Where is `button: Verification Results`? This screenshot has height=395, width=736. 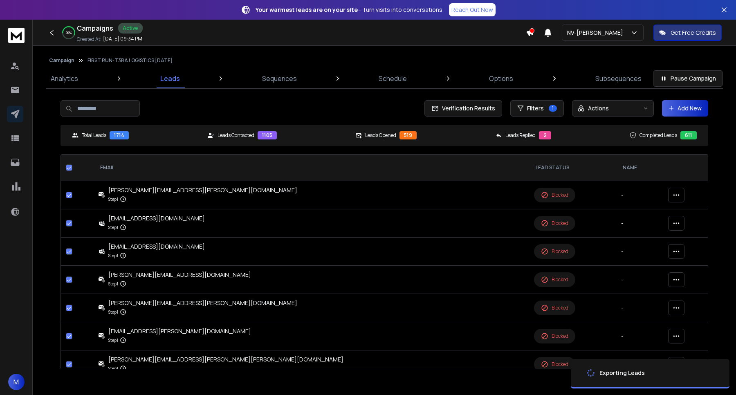
button: Verification Results is located at coordinates (463, 108).